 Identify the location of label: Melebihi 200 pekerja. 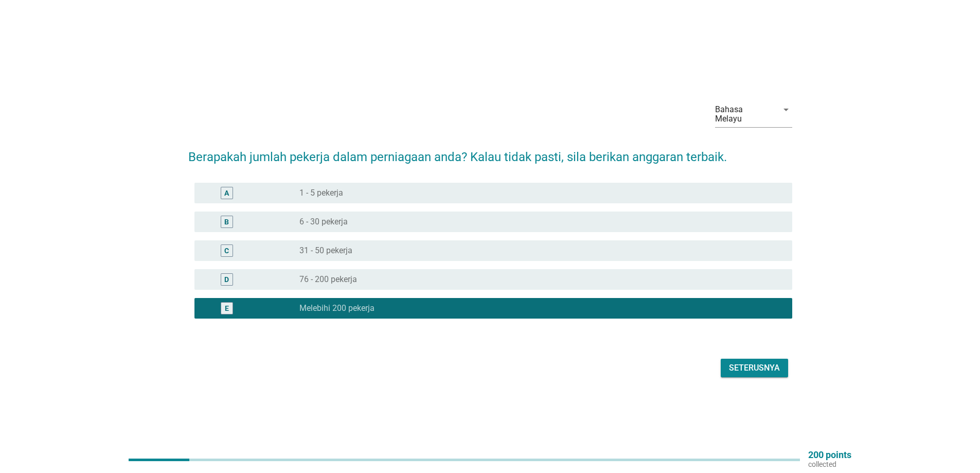
(337, 309).